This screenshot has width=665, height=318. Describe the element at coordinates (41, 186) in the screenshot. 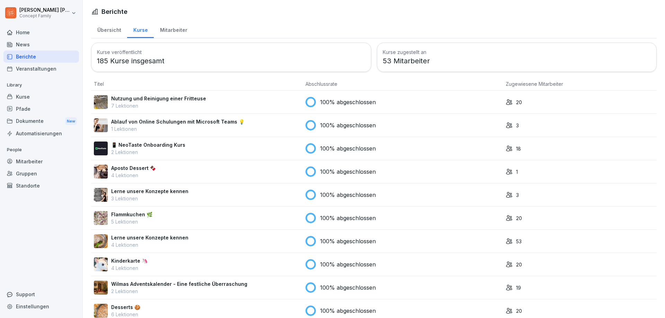

I see `div: Standorte` at that location.